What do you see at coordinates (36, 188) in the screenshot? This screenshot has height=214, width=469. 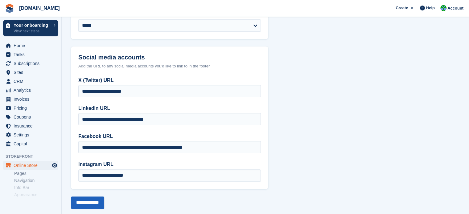 I see `a: Info Bar` at bounding box center [36, 188].